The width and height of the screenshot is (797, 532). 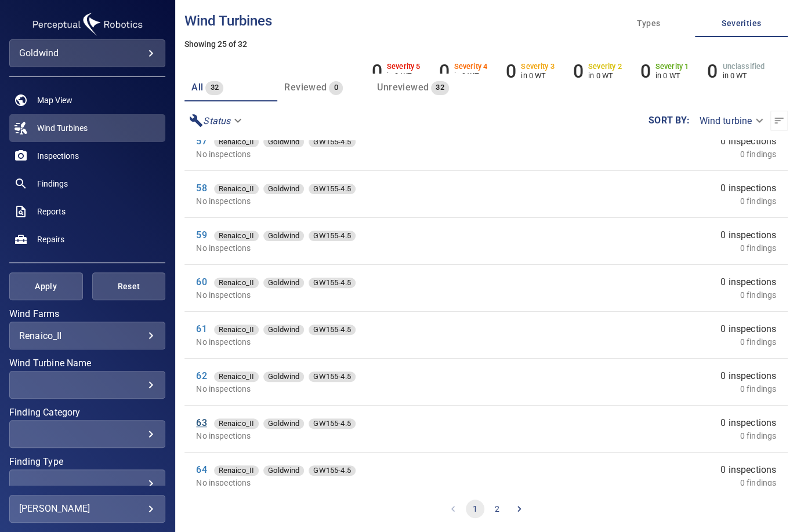 What do you see at coordinates (46, 286) in the screenshot?
I see `span: Apply` at bounding box center [46, 286].